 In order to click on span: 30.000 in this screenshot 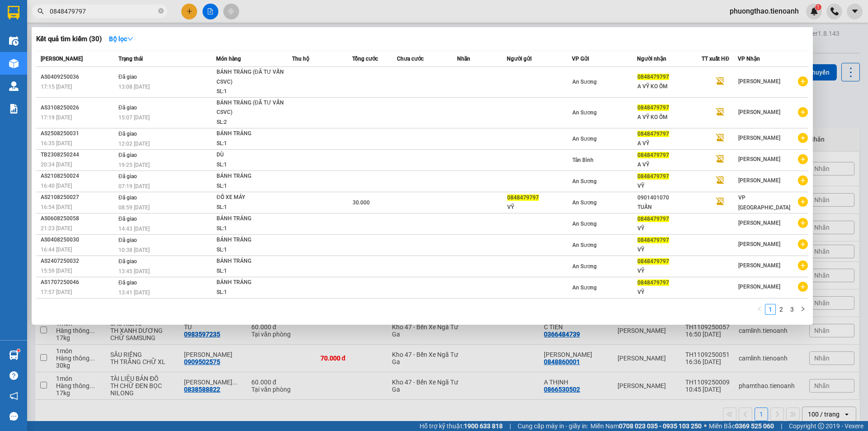, I will do `click(361, 202)`.